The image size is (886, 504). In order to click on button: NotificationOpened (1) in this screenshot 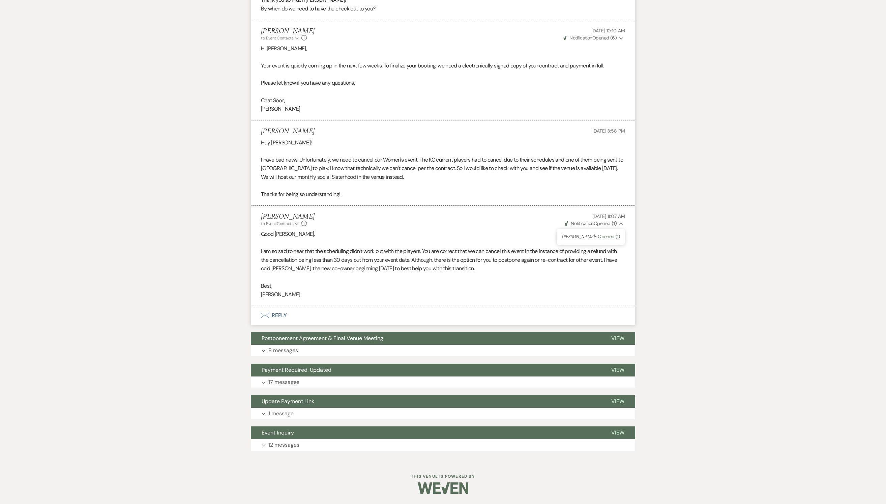, I will do `click(594, 223)`.